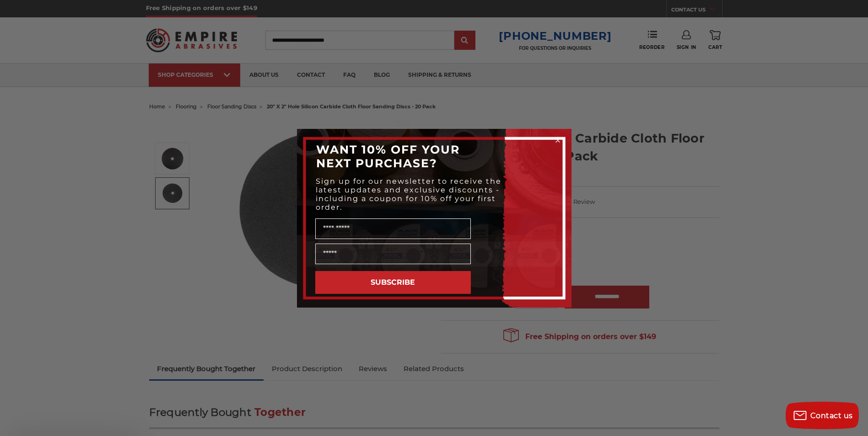 The image size is (868, 436). Describe the element at coordinates (388, 156) in the screenshot. I see `span: WANT 10% OFF YOUR NEXT PURCHASE?` at that location.